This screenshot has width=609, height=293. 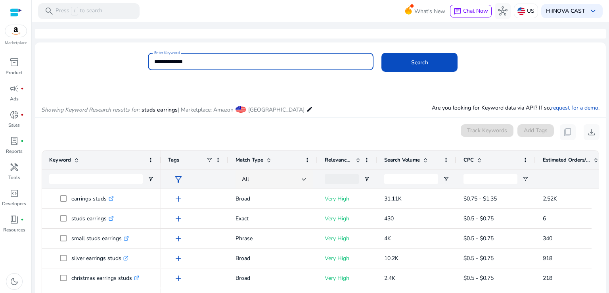 What do you see at coordinates (550, 198) in the screenshot?
I see `span: 2.52K` at bounding box center [550, 198].